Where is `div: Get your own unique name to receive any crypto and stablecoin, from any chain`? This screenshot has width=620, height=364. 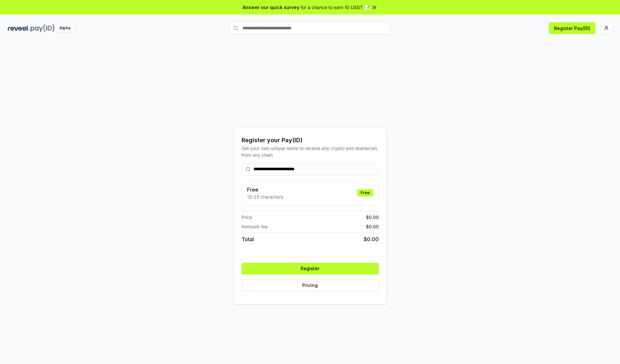
div: Get your own unique name to receive any crypto and stablecoin, from any chain is located at coordinates (310, 152).